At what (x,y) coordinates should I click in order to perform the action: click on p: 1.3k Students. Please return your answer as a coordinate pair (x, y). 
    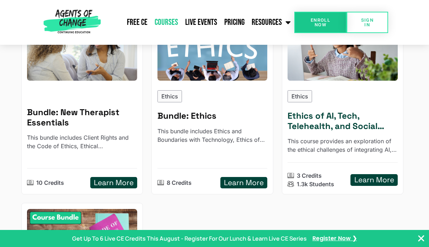
    Looking at the image, I should click on (315, 184).